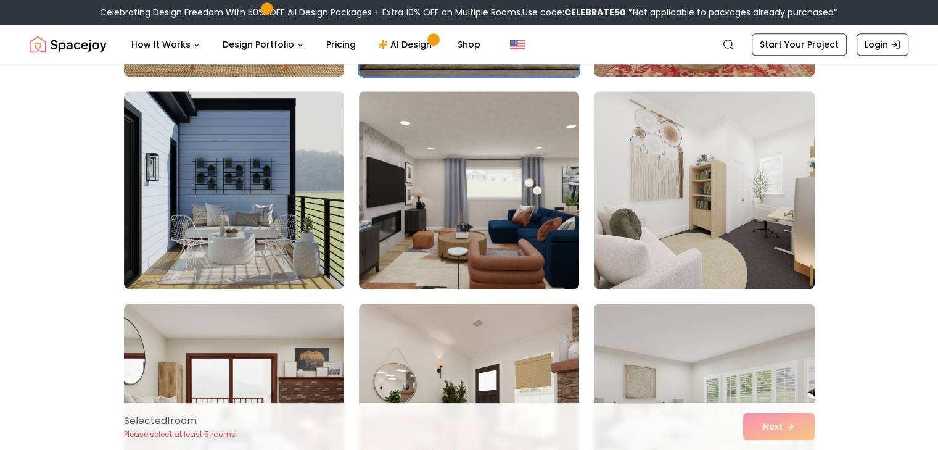 The width and height of the screenshot is (938, 450). I want to click on a: Login, so click(882, 44).